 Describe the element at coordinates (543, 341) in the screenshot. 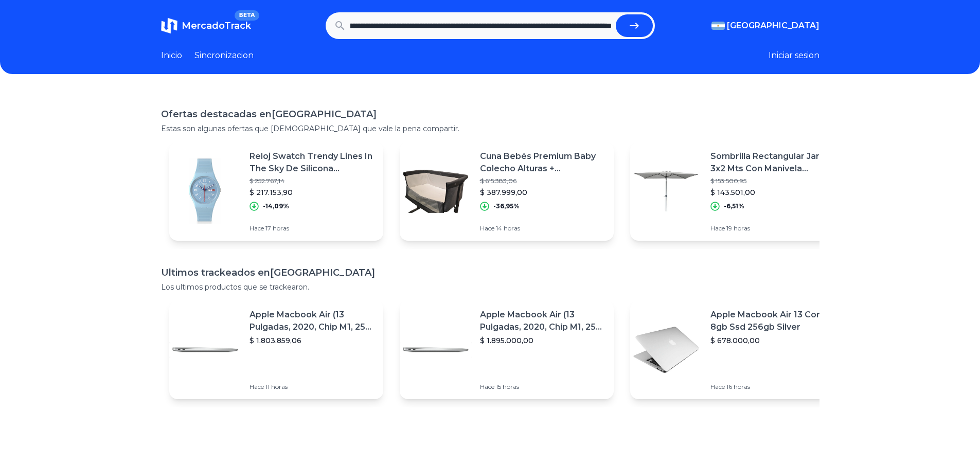

I see `p: $ 1.895.000,00` at that location.